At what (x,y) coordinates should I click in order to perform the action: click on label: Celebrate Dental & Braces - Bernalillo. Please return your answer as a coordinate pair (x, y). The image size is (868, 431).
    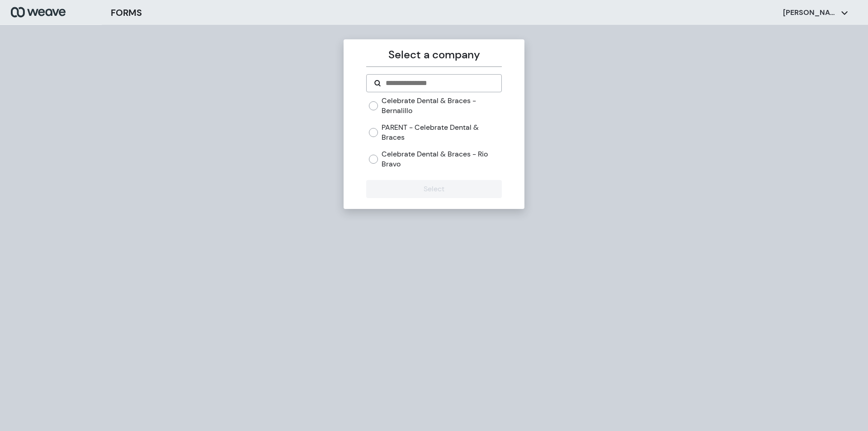
    Looking at the image, I should click on (441, 105).